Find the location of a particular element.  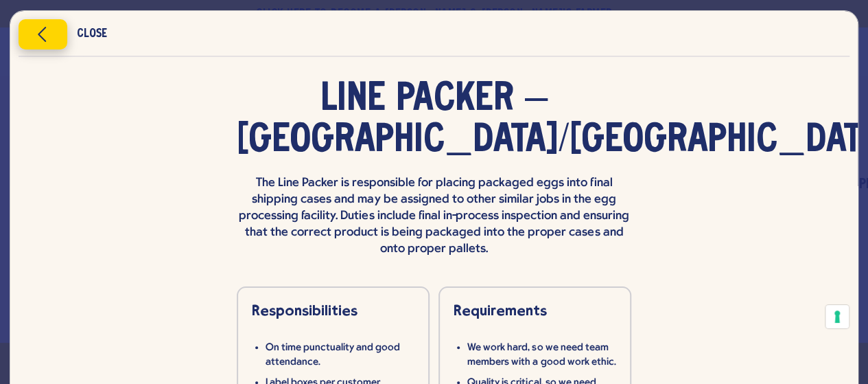

div: Close is located at coordinates (92, 34).